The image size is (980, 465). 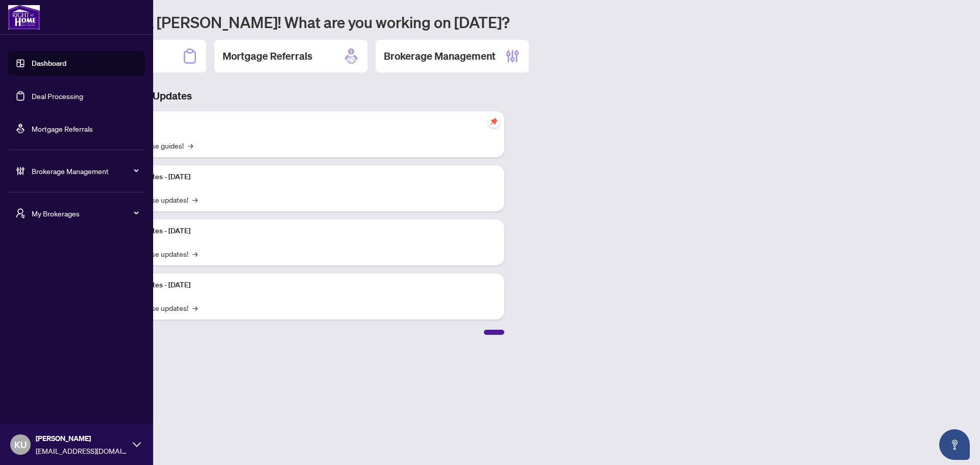 I want to click on h3: Brokerage & Industry Updates, so click(x=279, y=96).